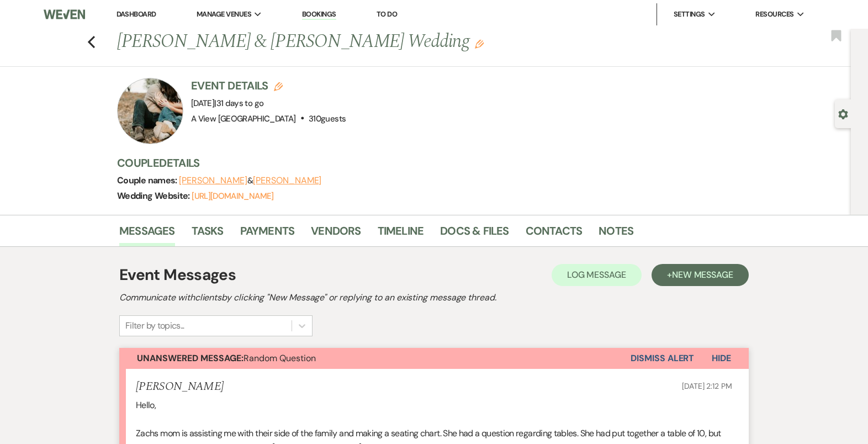 This screenshot has height=444, width=868. I want to click on span: Manage Venues, so click(224, 15).